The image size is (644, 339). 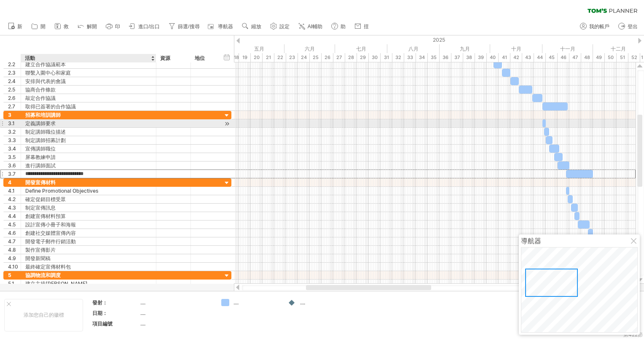 What do you see at coordinates (149, 26) in the screenshot?
I see `span: 進口/出口` at bounding box center [149, 26].